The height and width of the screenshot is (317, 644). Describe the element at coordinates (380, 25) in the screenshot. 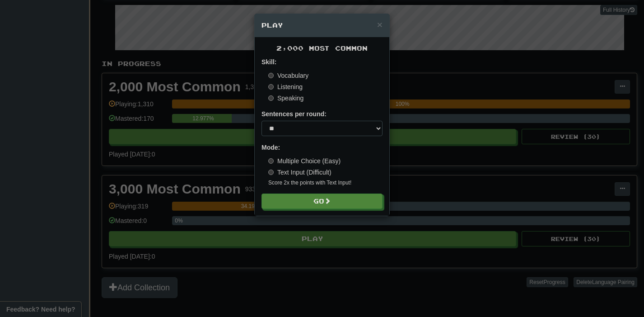

I see `button: Close` at that location.